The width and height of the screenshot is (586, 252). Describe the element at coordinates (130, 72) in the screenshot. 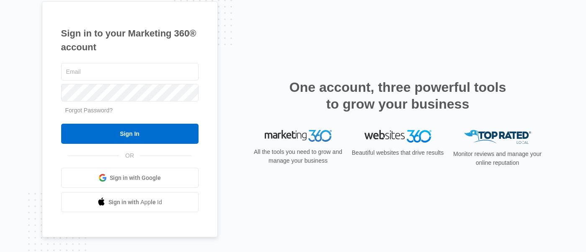

I see `input: Email` at that location.